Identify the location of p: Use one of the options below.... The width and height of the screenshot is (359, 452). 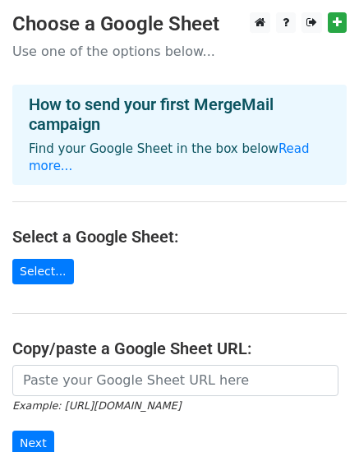
(179, 51).